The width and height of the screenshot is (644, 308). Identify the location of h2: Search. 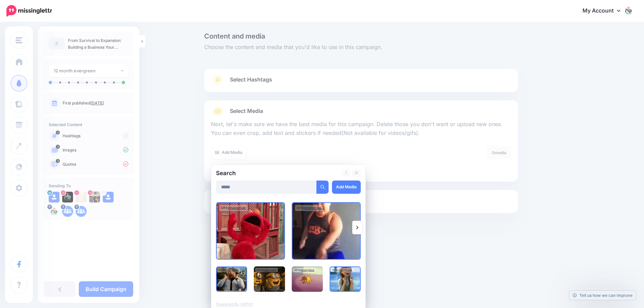
(226, 173).